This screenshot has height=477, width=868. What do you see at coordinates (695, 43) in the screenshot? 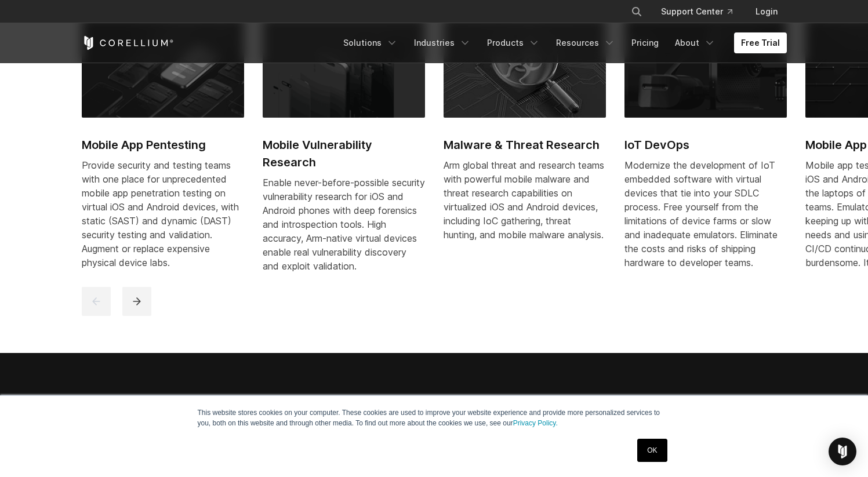
I see `a: About` at bounding box center [695, 43].